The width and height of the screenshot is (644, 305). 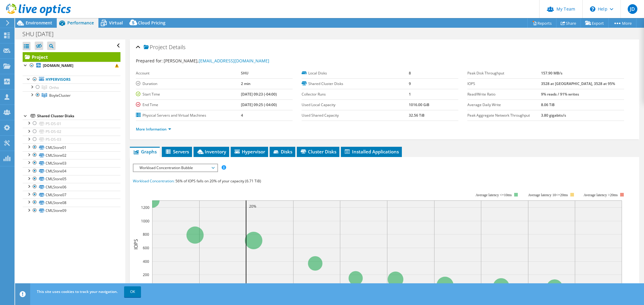 I want to click on text: 1000, so click(x=145, y=221).